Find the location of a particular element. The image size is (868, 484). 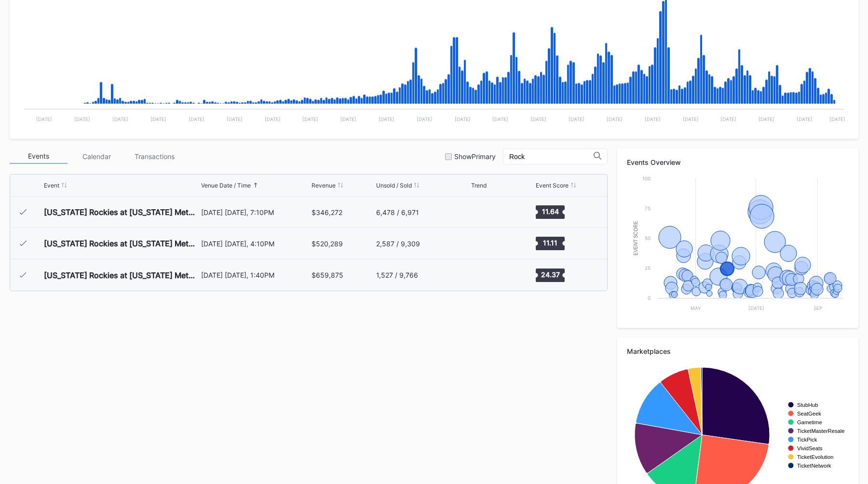

text: TicketNetwork is located at coordinates (814, 465).